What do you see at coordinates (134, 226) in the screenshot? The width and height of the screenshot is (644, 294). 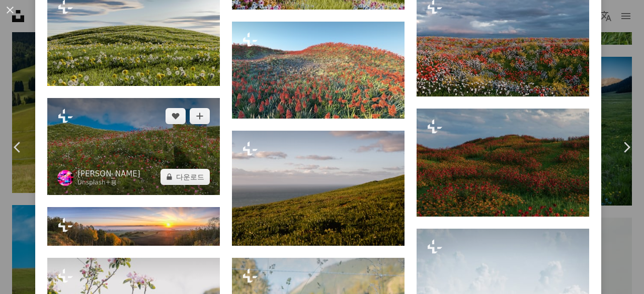 I see `a: 아름다운 풍경 속에서 일출을 바라보는 파노라마 전망` at bounding box center [134, 226].